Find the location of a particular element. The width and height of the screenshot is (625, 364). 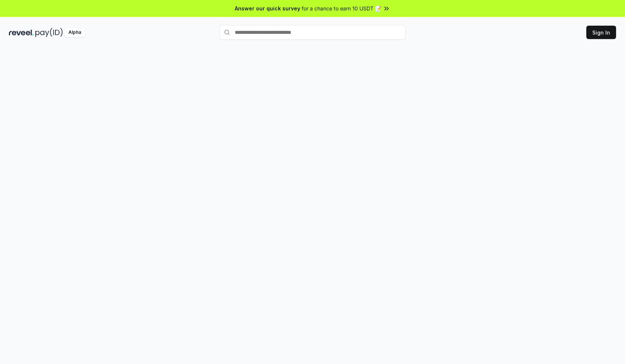

span: Answer our quick survey is located at coordinates (267, 8).